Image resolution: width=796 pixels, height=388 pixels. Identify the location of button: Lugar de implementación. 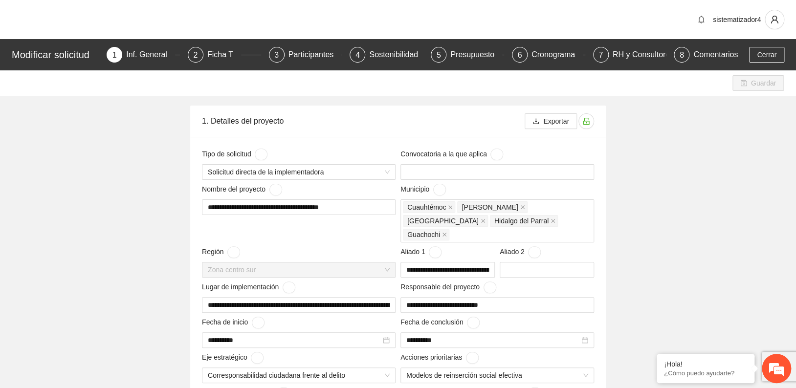
(289, 288).